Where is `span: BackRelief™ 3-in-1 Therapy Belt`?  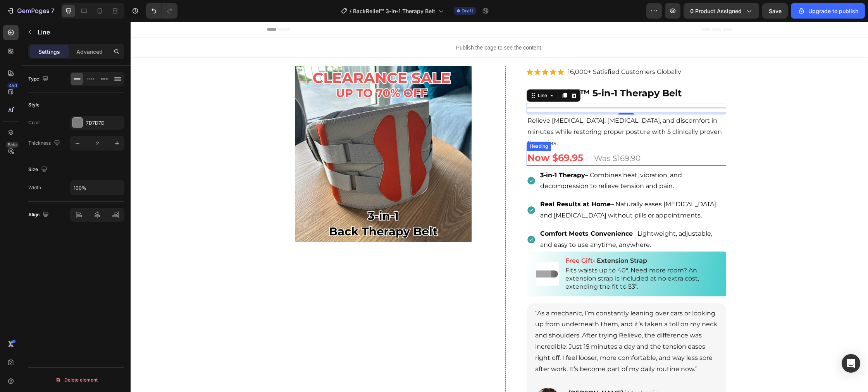
span: BackRelief™ 3-in-1 Therapy Belt is located at coordinates (394, 11).